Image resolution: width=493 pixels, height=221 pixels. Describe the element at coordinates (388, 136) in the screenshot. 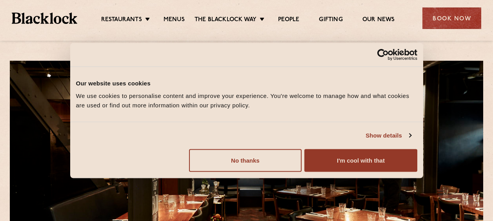

I see `a: Show details` at that location.